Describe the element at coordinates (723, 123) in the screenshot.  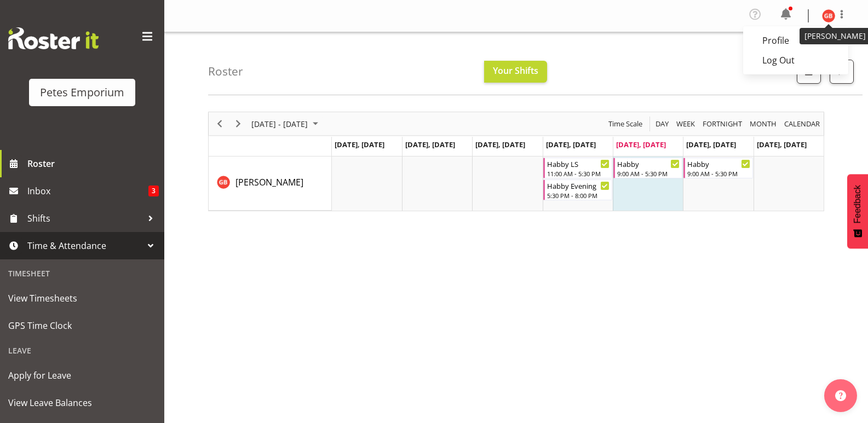
I see `span: Fortnight` at that location.